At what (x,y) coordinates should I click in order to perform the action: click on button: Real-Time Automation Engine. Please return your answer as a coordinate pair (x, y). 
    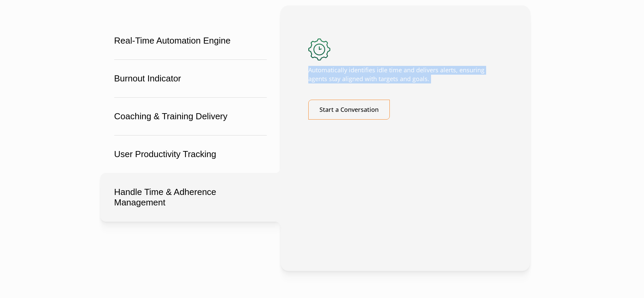
    Looking at the image, I should click on (190, 41).